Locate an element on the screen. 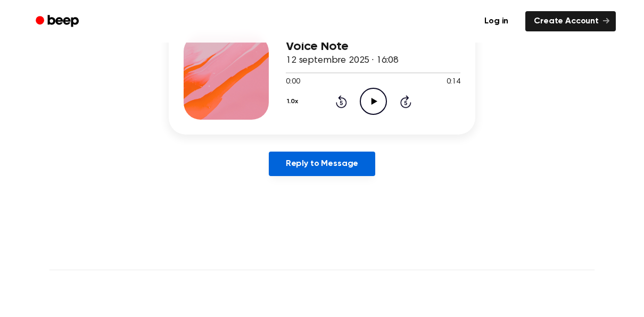 This screenshot has width=644, height=317. a: Create Account is located at coordinates (570, 21).